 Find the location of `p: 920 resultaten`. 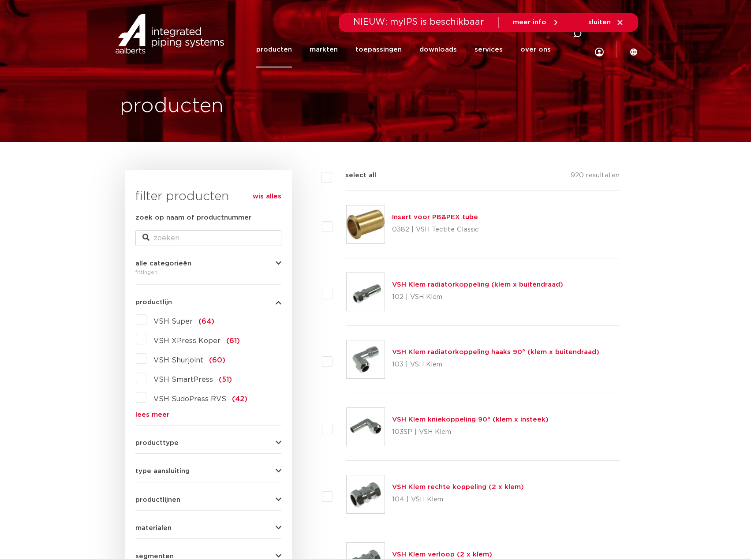

p: 920 resultaten is located at coordinates (595, 177).